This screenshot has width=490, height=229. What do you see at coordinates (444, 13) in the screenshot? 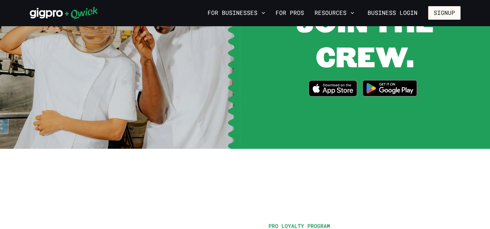
I see `button: Signup` at bounding box center [444, 13].